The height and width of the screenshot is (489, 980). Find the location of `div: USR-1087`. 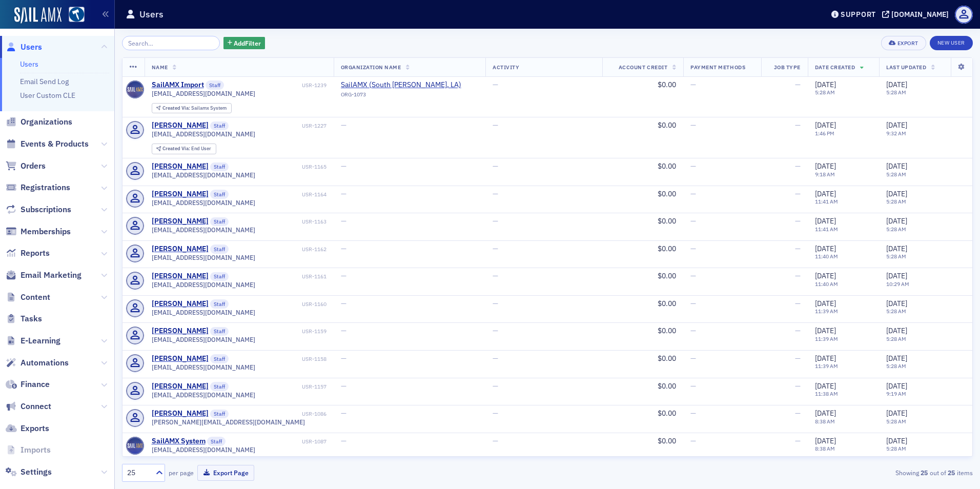

div: USR-1087 is located at coordinates (277, 442).